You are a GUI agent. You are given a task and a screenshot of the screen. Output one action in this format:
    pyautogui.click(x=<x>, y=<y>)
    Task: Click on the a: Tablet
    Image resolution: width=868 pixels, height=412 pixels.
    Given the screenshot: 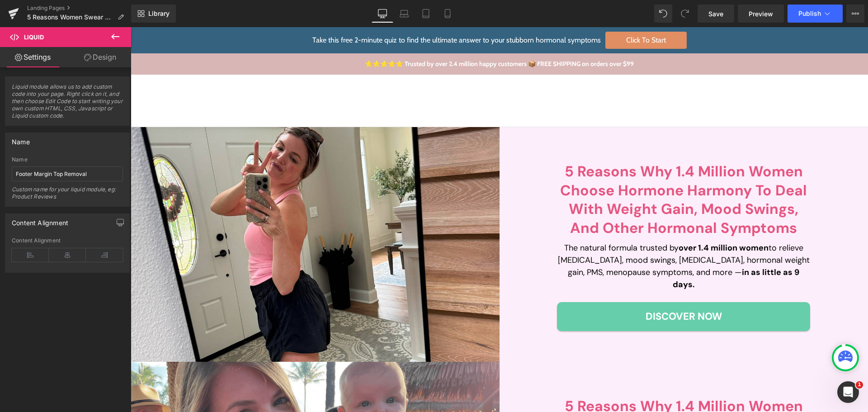 What is the action you would take?
    pyautogui.click(x=426, y=14)
    